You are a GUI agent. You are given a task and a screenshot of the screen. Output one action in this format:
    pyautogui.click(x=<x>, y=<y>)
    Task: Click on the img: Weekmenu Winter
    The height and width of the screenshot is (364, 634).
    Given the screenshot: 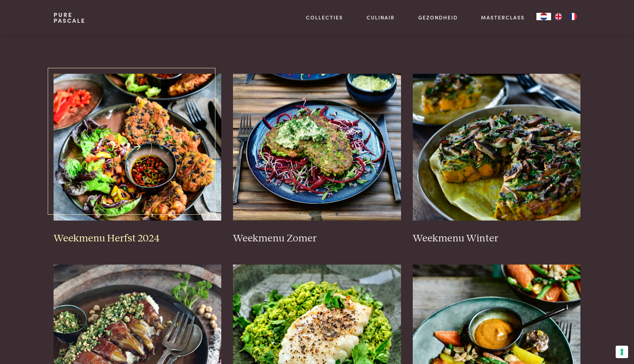 What is the action you would take?
    pyautogui.click(x=497, y=147)
    